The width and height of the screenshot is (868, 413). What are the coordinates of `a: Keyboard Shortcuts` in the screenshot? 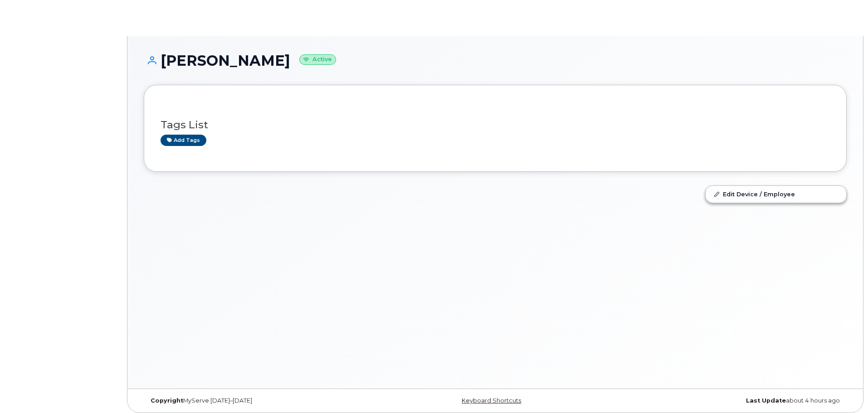 It's located at (491, 400).